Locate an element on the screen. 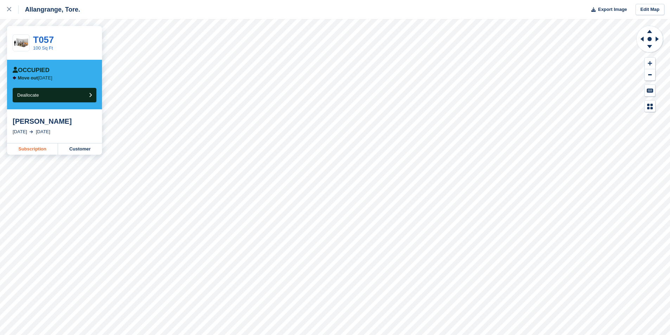  img: 100-sqft-unit.jpg is located at coordinates (21, 43).